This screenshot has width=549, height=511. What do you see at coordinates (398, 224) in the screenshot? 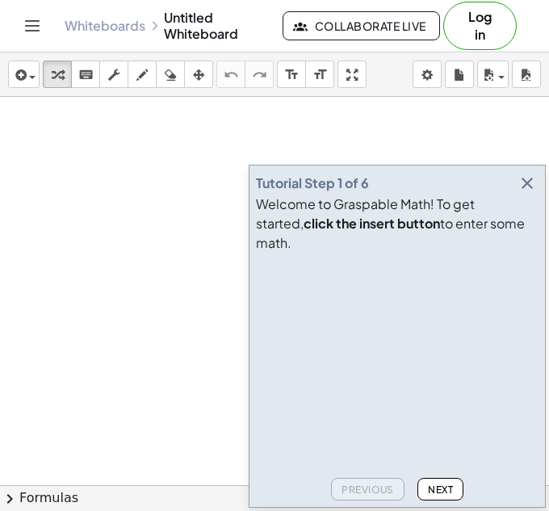
I see `div: Welcome to Graspable Math! To get started, to enter some math.` at bounding box center [398, 224].